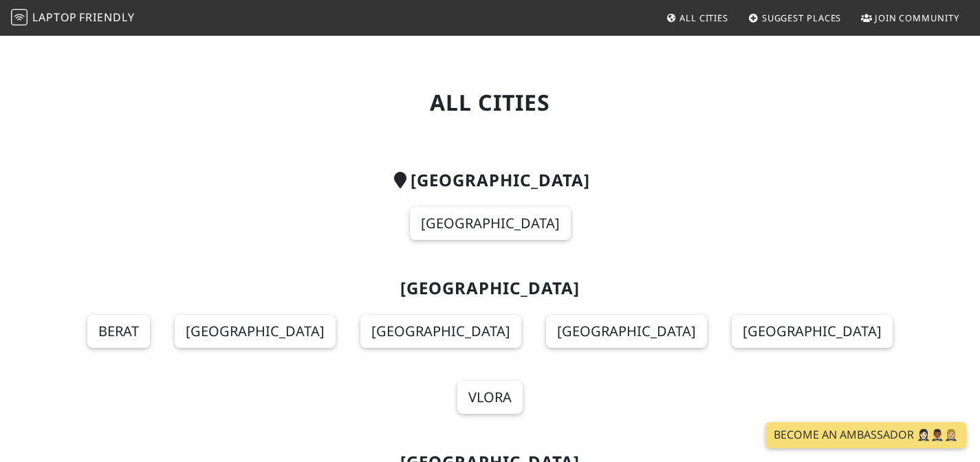 This screenshot has width=980, height=462. I want to click on img: LaptopFriendly, so click(19, 17).